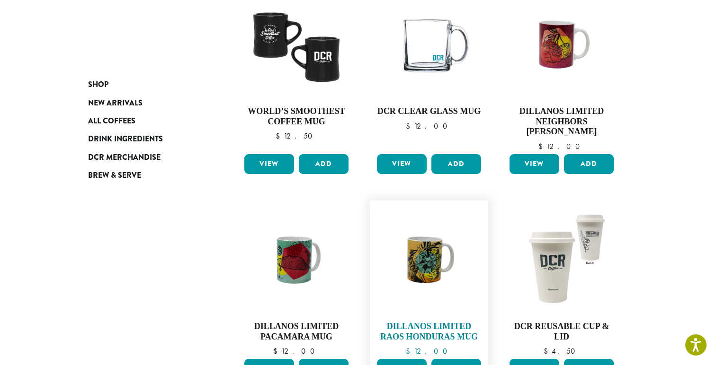  I want to click on a: All Coffees, so click(145, 121).